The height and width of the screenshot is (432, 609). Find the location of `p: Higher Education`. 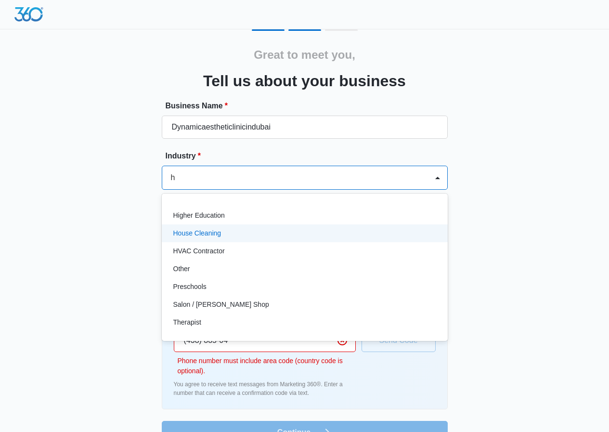

p: Higher Education is located at coordinates (199, 215).